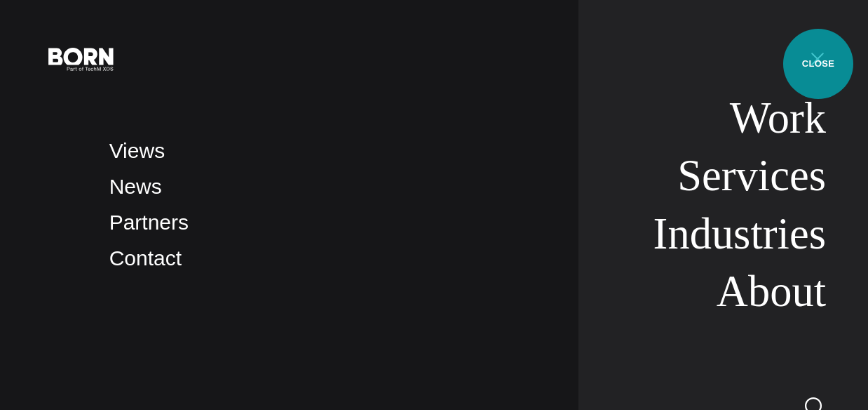 The width and height of the screenshot is (868, 410). I want to click on a: Contact, so click(145, 258).